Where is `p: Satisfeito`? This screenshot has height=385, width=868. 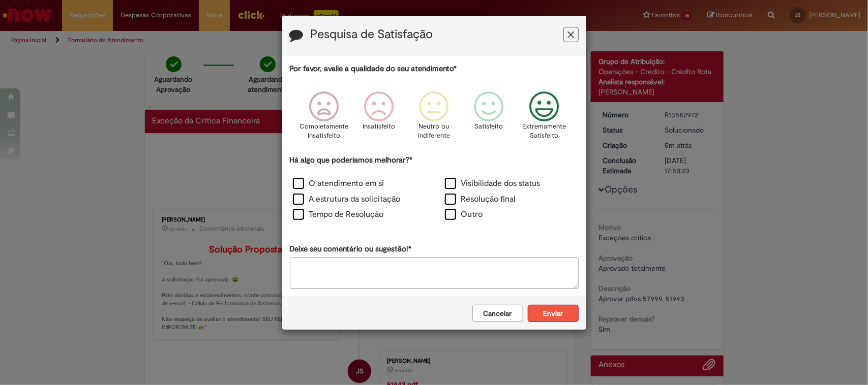 p: Satisfeito is located at coordinates (489, 126).